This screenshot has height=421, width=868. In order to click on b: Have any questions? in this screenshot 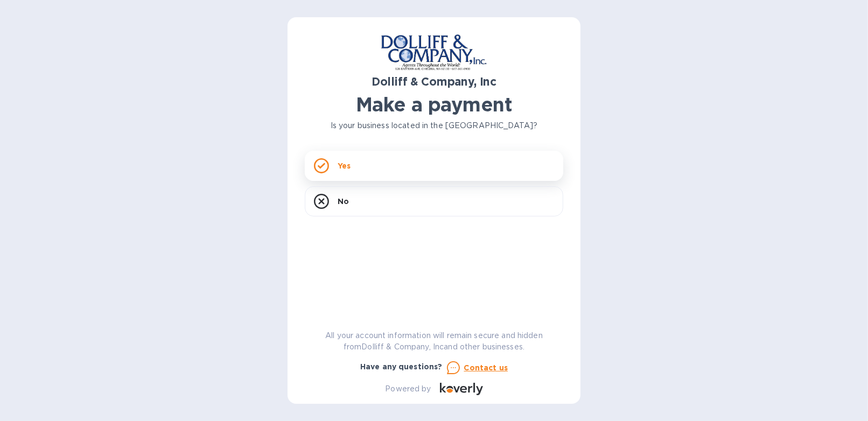, I will do `click(401, 366)`.